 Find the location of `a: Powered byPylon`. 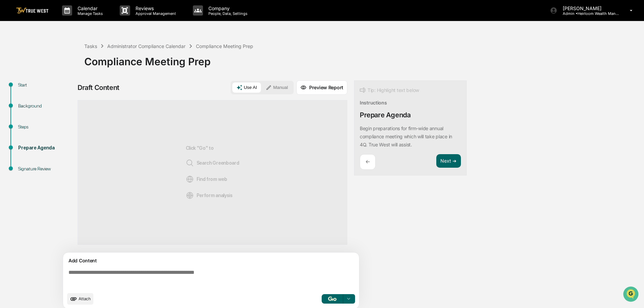

a: Powered byPylon is located at coordinates (64, 117).